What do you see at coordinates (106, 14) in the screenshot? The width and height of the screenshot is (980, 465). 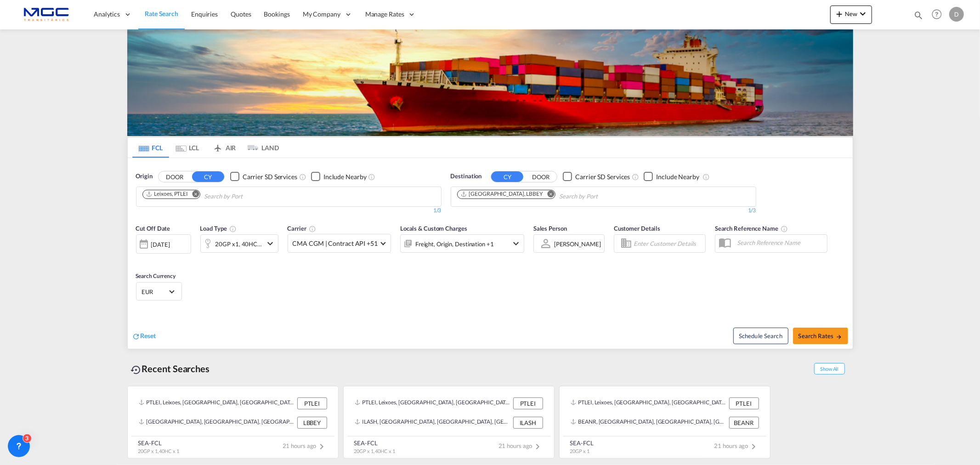 I see `span: Analytics` at bounding box center [106, 14].